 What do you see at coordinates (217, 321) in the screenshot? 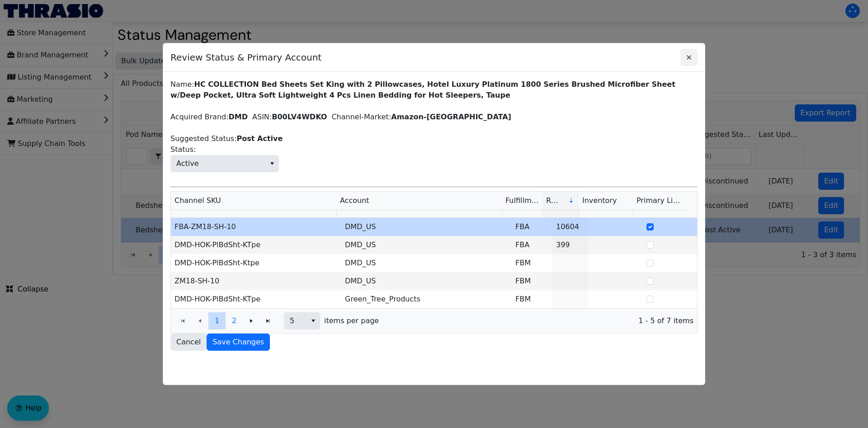
I see `button: Page 1` at bounding box center [217, 321].